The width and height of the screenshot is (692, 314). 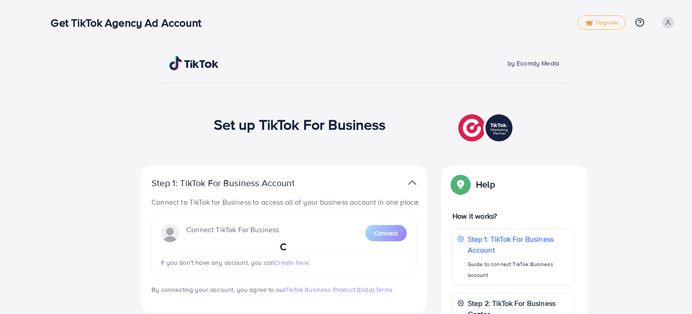 What do you see at coordinates (533, 63) in the screenshot?
I see `span: by Ecomdy Media` at bounding box center [533, 63].